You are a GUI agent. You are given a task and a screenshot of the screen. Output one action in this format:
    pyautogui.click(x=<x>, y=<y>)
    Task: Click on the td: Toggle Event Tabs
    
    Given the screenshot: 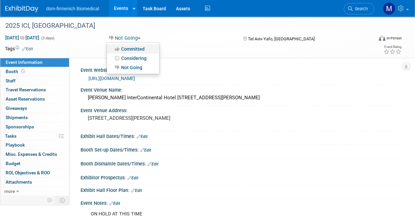 What is the action you would take?
    pyautogui.click(x=62, y=200)
    